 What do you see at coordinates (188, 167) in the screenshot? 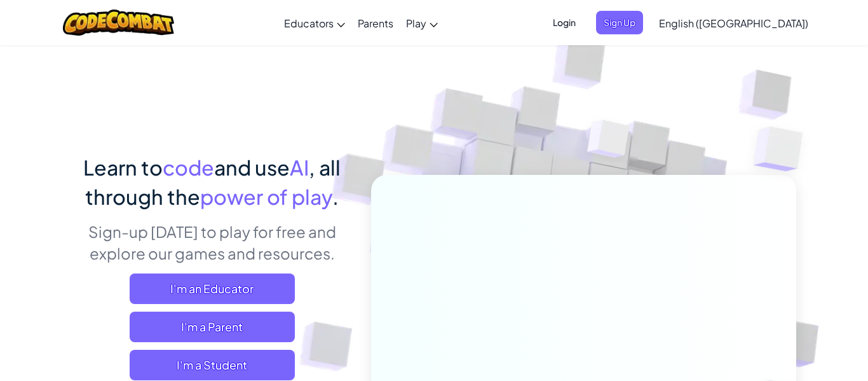
I see `span: code` at bounding box center [188, 167].